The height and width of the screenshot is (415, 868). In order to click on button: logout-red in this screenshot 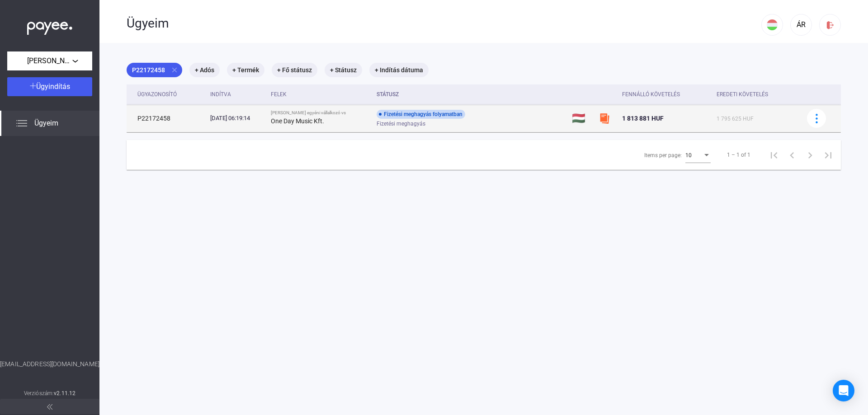, I will do `click(830, 25)`.